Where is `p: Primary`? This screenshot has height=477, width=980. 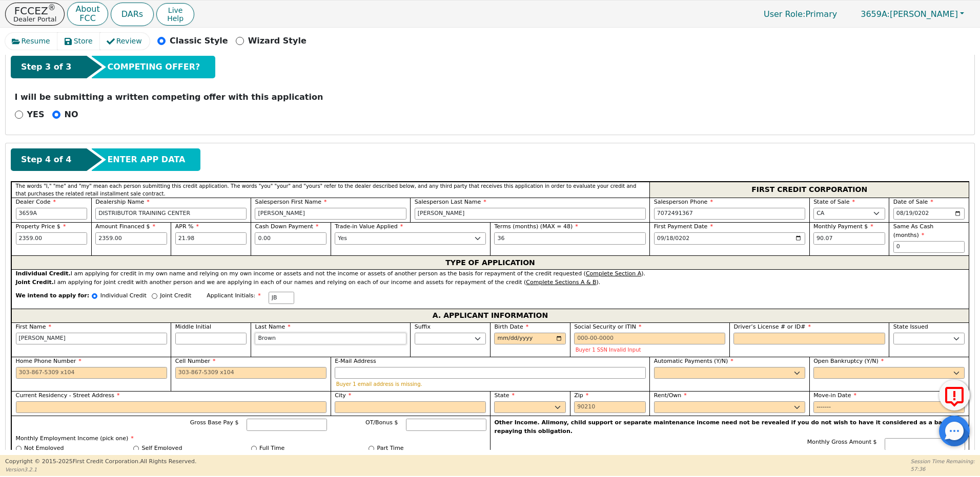 p: Primary is located at coordinates (800, 14).